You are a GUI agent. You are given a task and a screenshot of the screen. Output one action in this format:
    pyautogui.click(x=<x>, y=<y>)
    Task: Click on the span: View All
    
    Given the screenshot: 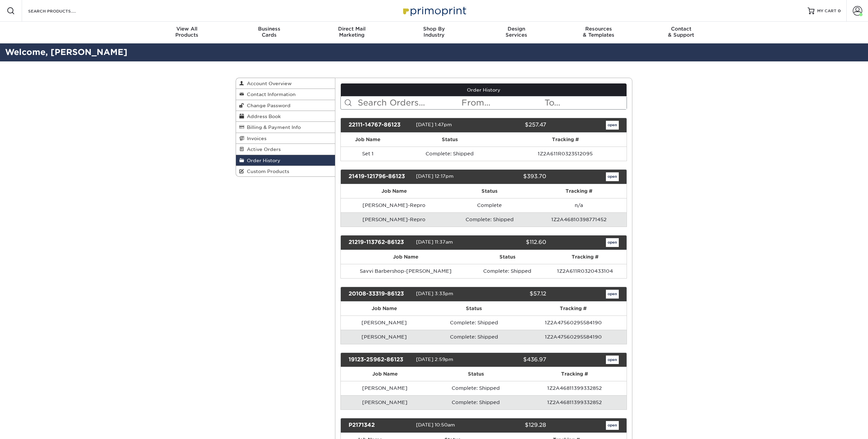 What is the action you would take?
    pyautogui.click(x=187, y=29)
    